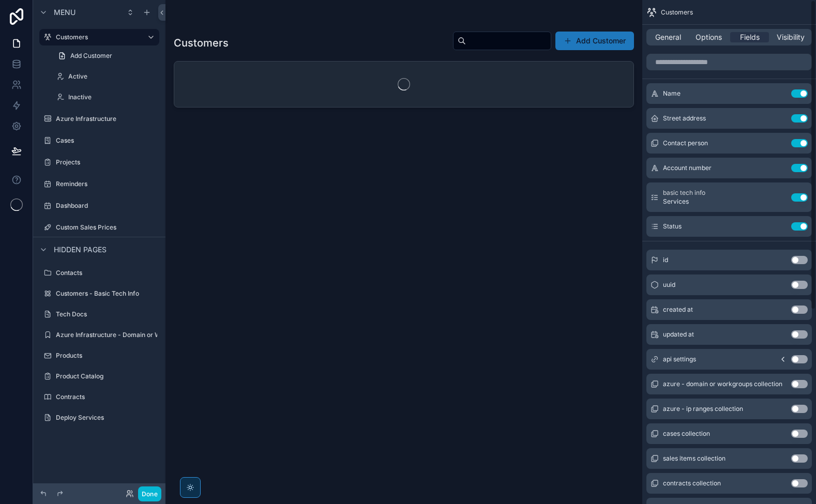  I want to click on span: uuid, so click(669, 285).